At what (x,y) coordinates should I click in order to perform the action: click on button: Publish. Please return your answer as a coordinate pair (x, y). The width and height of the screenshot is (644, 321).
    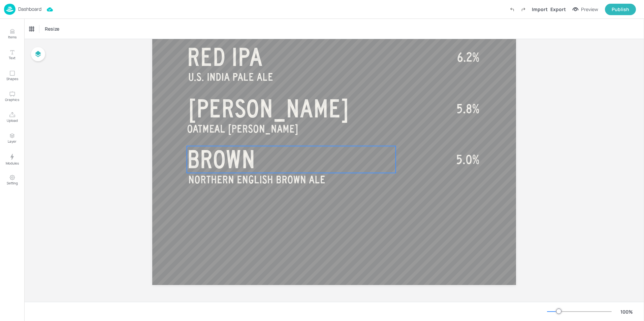
    Looking at the image, I should click on (621, 9).